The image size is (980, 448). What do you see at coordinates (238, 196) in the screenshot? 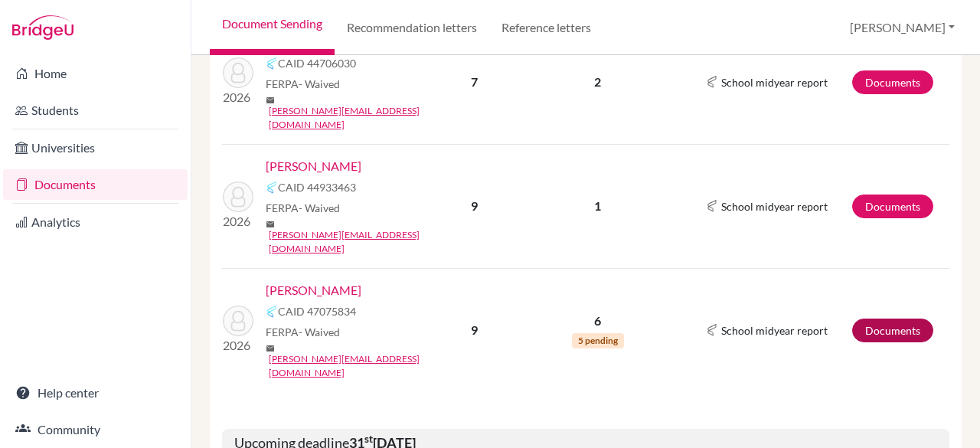
I see `img: Grubba, Charles` at bounding box center [238, 196].